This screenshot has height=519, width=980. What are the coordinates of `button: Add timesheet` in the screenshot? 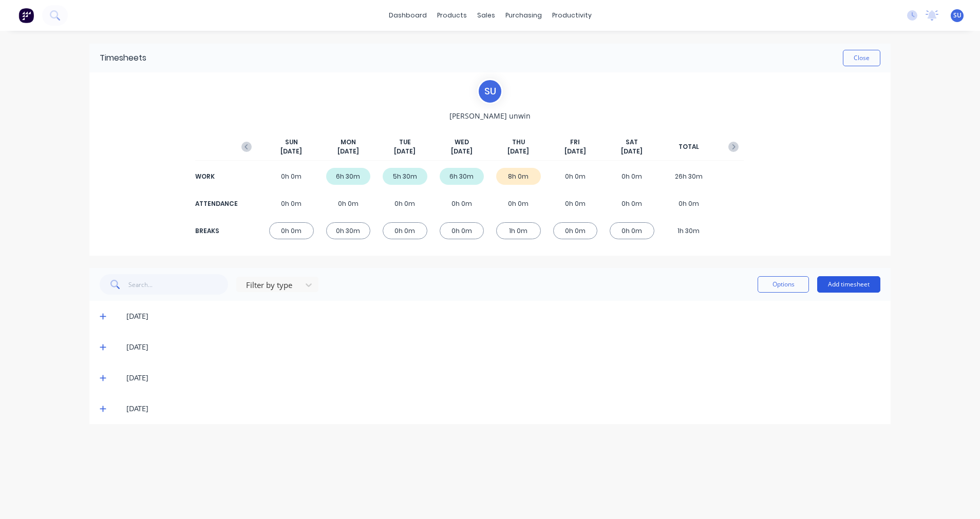 It's located at (848, 284).